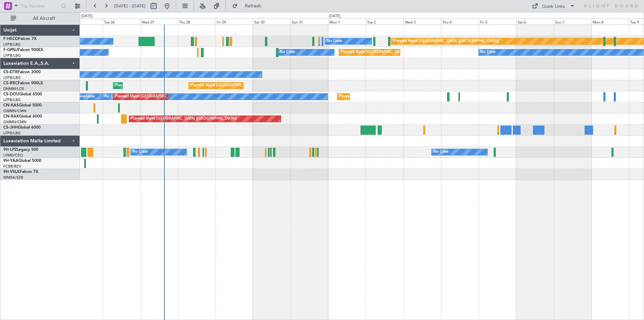  What do you see at coordinates (309, 21) in the screenshot?
I see `div: Sun 31` at bounding box center [309, 21].